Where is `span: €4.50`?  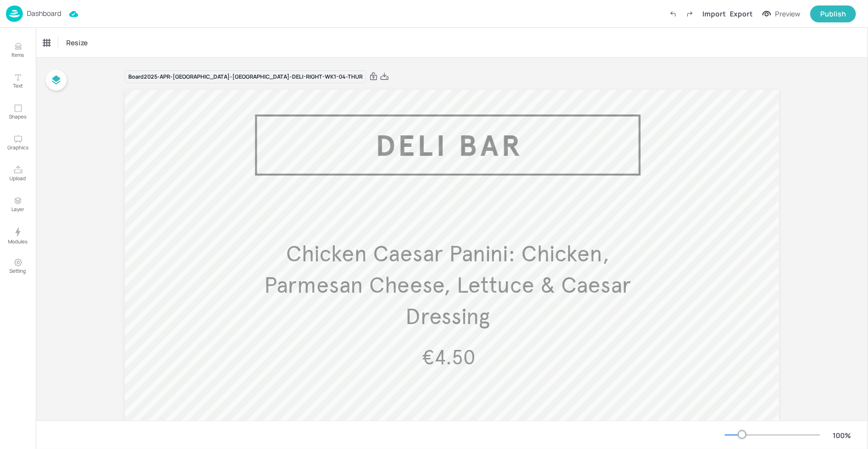 span: €4.50 is located at coordinates (449, 357).